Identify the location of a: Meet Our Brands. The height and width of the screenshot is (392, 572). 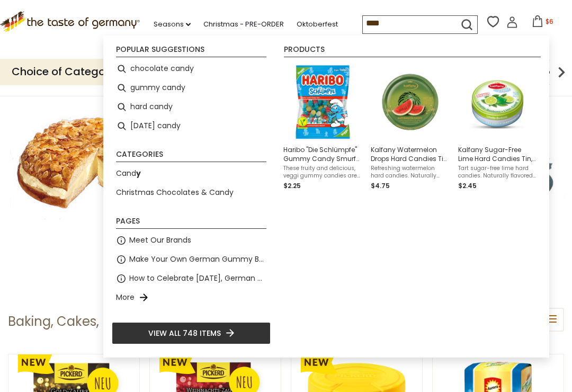
(160, 240).